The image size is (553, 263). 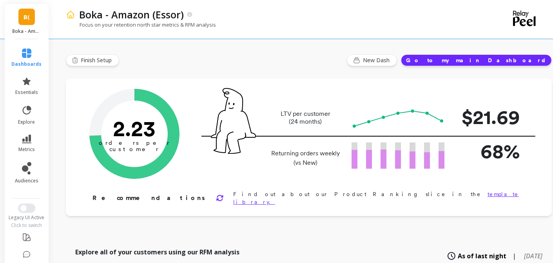 I want to click on p: Explore all of your customers using our RFM analysis, so click(x=157, y=252).